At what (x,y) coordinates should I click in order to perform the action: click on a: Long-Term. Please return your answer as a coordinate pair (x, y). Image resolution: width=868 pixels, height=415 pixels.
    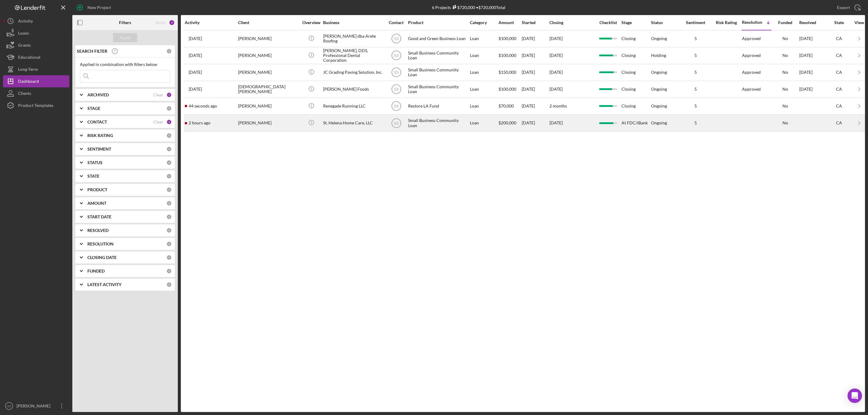
    Looking at the image, I should click on (36, 69).